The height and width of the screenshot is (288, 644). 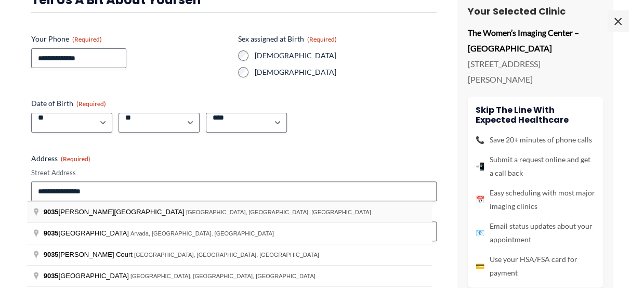 I want to click on li: Save 20+ minutes of phone calls, so click(x=536, y=139).